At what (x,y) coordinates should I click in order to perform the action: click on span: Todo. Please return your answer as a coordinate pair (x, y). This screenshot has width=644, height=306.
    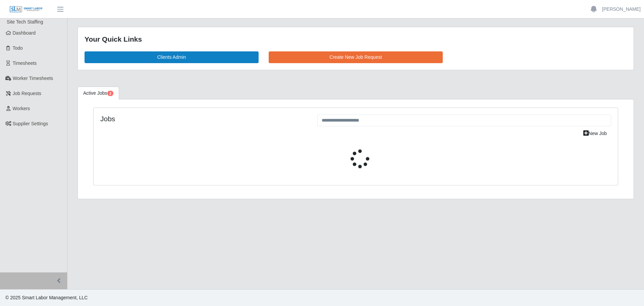
    Looking at the image, I should click on (17, 48).